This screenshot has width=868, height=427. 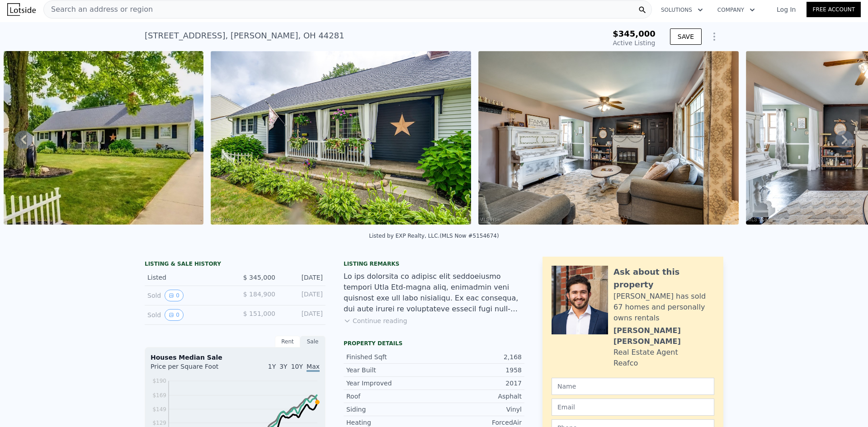 What do you see at coordinates (633, 386) in the screenshot?
I see `input: Name` at bounding box center [633, 386].